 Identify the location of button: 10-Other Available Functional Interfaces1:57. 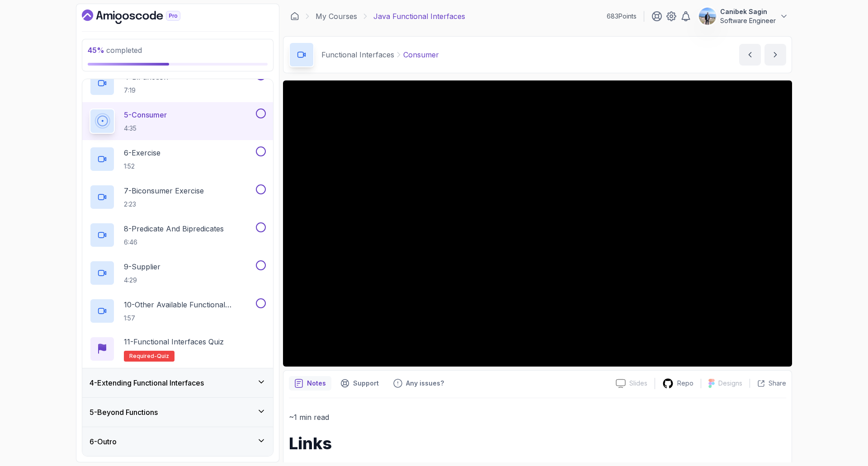
(178, 311).